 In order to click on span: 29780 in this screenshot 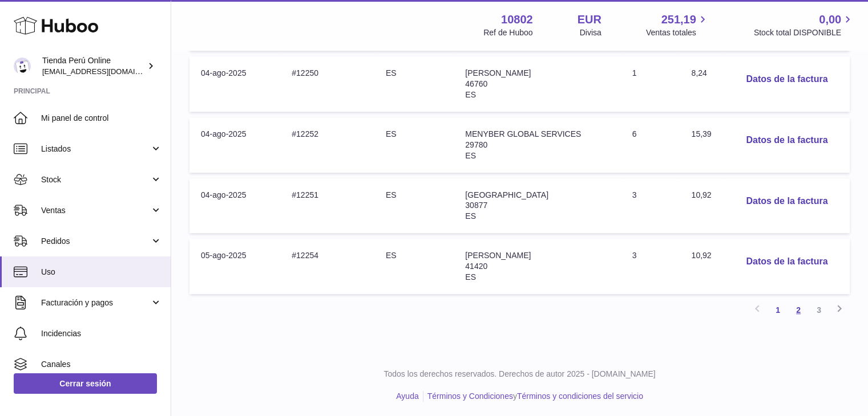, I will do `click(476, 145)`.